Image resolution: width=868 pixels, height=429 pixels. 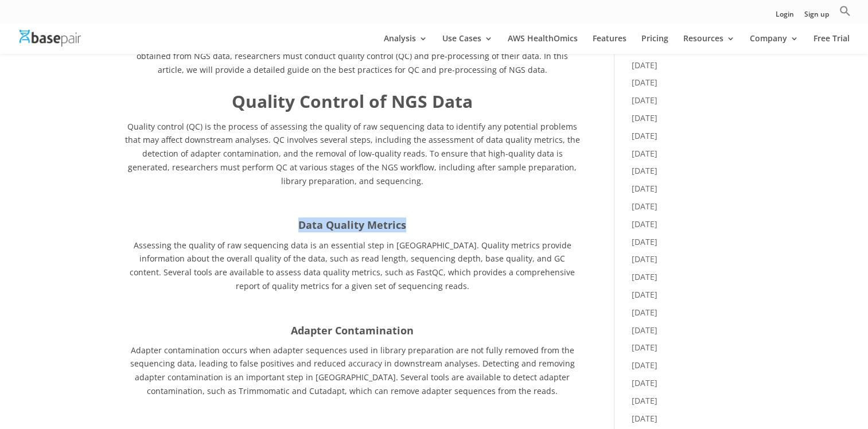 I want to click on img: Basepair, so click(x=50, y=38).